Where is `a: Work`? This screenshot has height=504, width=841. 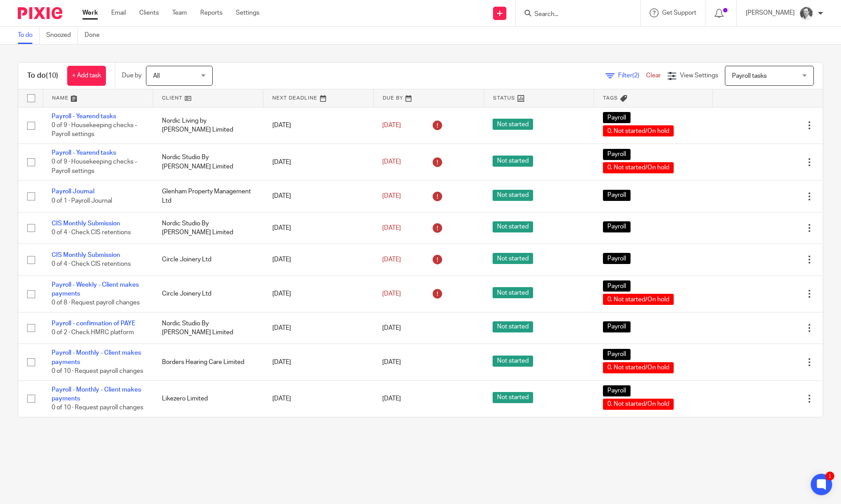 a: Work is located at coordinates (90, 13).